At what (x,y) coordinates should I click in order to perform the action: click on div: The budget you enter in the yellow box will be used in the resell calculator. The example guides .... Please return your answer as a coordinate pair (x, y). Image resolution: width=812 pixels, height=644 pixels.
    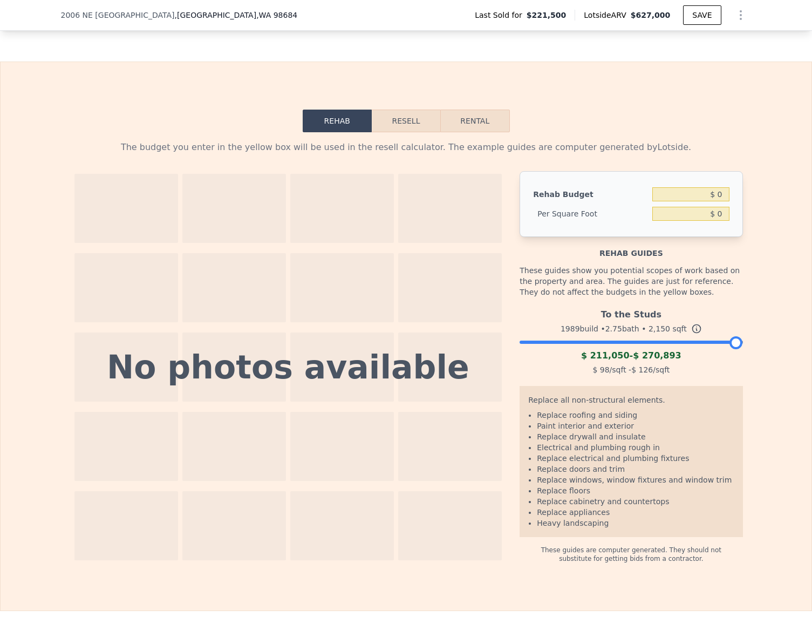
    Looking at the image, I should click on (406, 147).